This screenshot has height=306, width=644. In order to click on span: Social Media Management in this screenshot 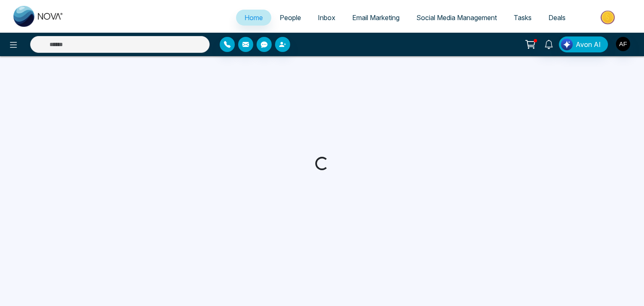, I will do `click(457, 18)`.